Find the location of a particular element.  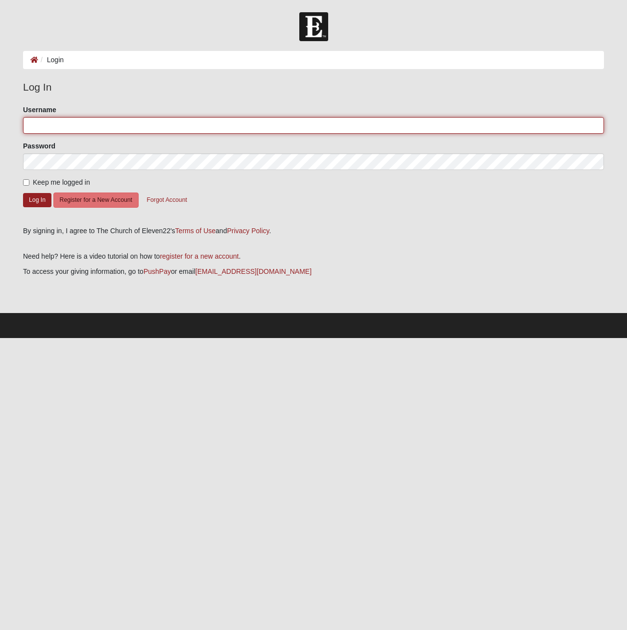

span: Keep me logged in is located at coordinates (61, 182).